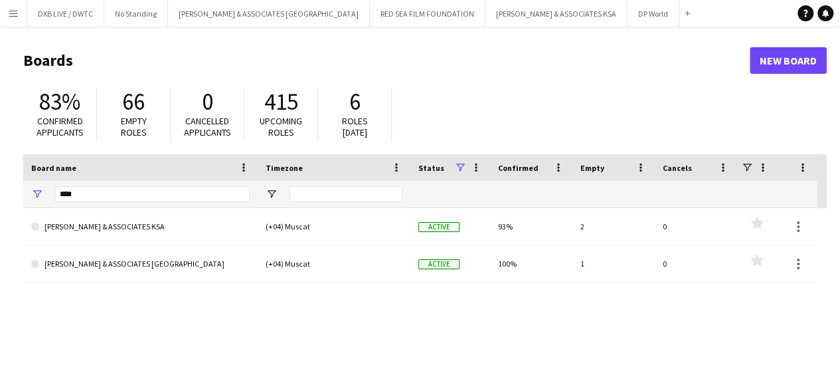  I want to click on span: 415, so click(281, 102).